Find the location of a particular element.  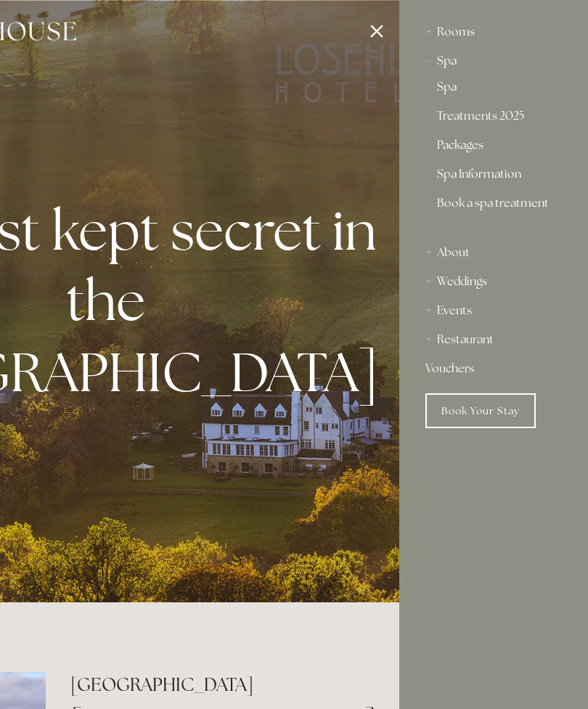

div: Events is located at coordinates (494, 310).